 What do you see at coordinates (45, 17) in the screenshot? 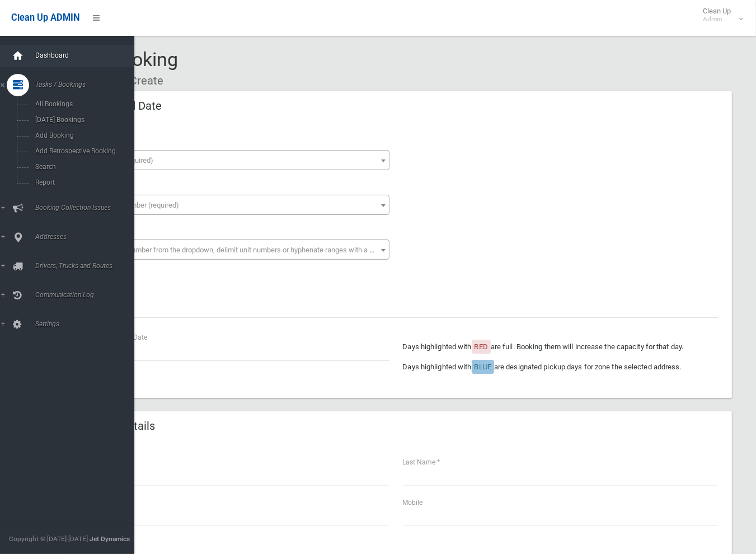
I see `span: Clean Up ADMIN` at bounding box center [45, 17].